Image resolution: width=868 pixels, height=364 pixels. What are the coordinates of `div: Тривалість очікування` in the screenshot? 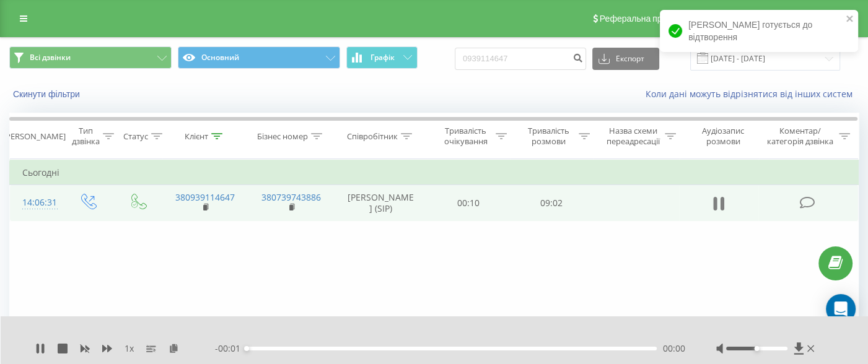 It's located at (466, 136).